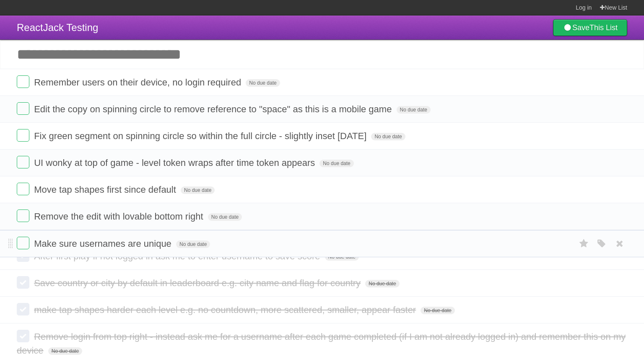 Image resolution: width=644 pixels, height=362 pixels. Describe the element at coordinates (103, 243) in the screenshot. I see `span: Make sure usernames are unique` at that location.